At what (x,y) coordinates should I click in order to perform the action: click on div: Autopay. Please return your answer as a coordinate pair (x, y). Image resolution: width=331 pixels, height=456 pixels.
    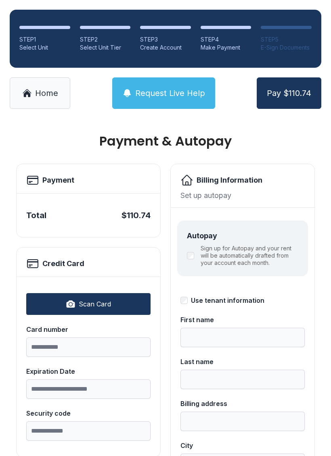
    Looking at the image, I should click on (242, 236).